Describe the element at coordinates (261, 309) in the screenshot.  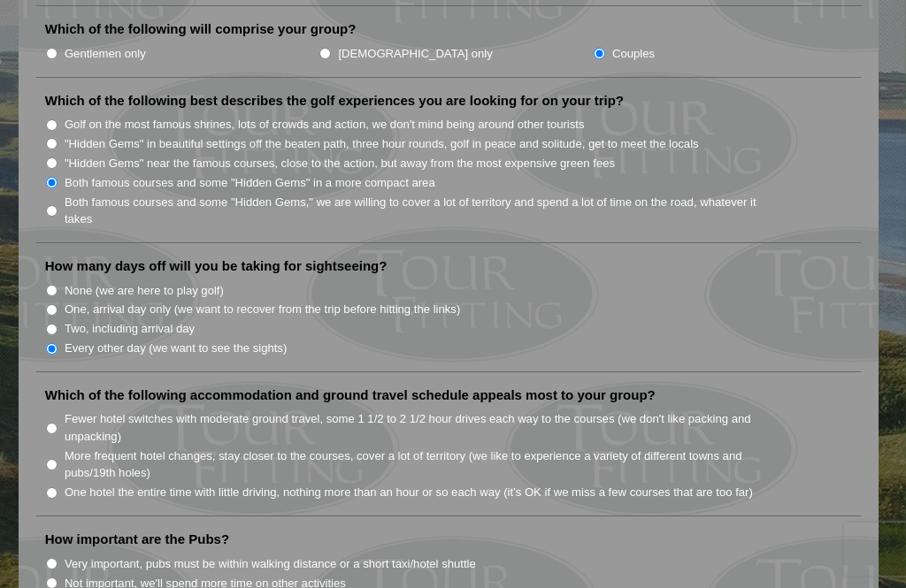
I see `label: One, arrival day only (we want to recover from the trip before hitting the links)` at that location.